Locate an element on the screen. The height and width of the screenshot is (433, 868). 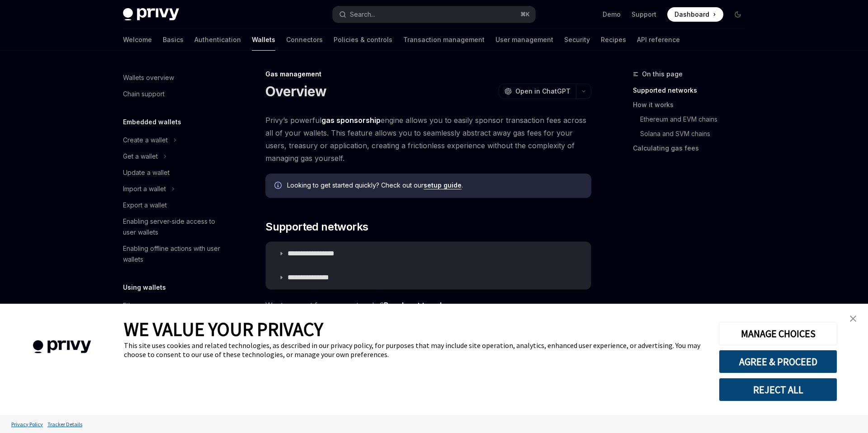
div: This site uses cookies and related technologies, as described in our privacy policy, for purposes... is located at coordinates (414, 350).